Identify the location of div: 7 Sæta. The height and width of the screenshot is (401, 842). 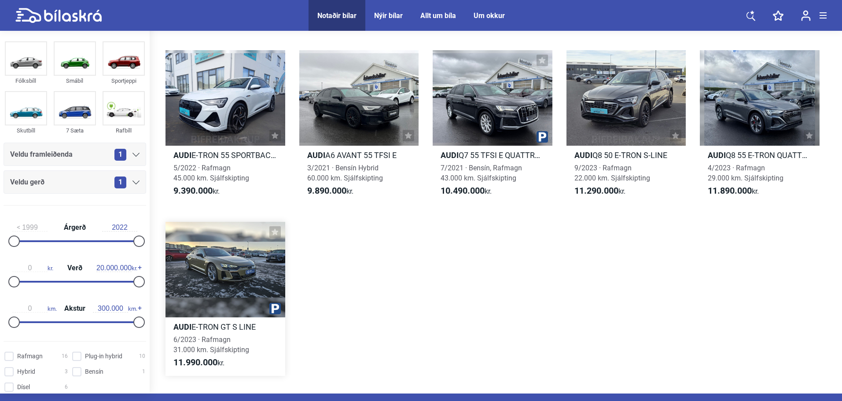
(75, 130).